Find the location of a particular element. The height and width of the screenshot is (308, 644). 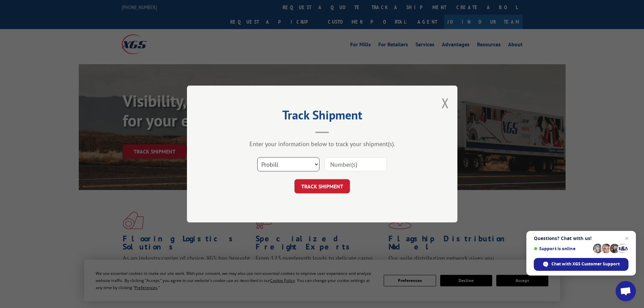

span: Support is online is located at coordinates (562, 249).